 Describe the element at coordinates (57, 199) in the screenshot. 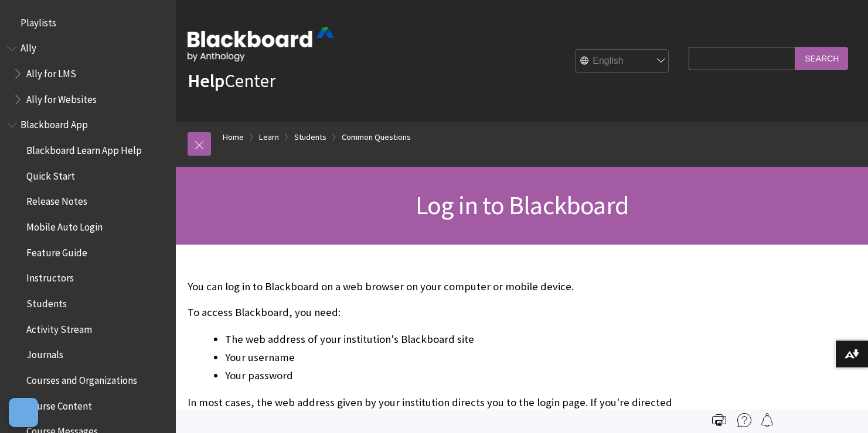

I see `span: Release Notes` at that location.